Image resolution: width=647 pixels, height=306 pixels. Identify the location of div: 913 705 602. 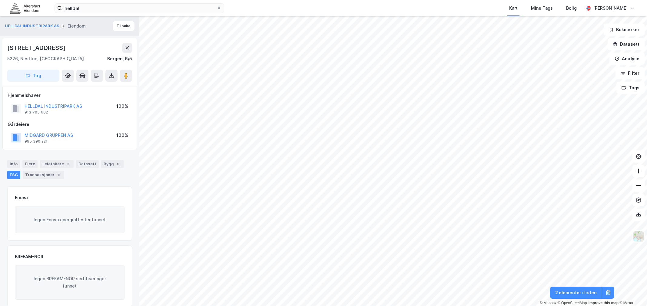
(36, 112).